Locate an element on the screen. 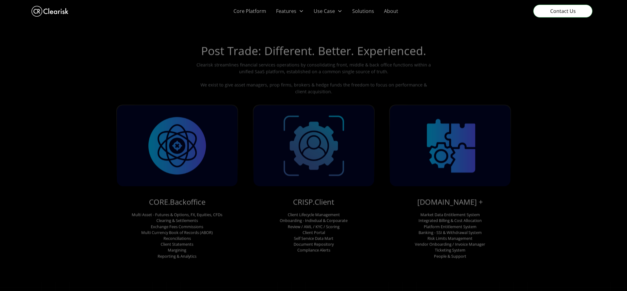 The height and width of the screenshot is (291, 627). a: Contact Us is located at coordinates (563, 11).